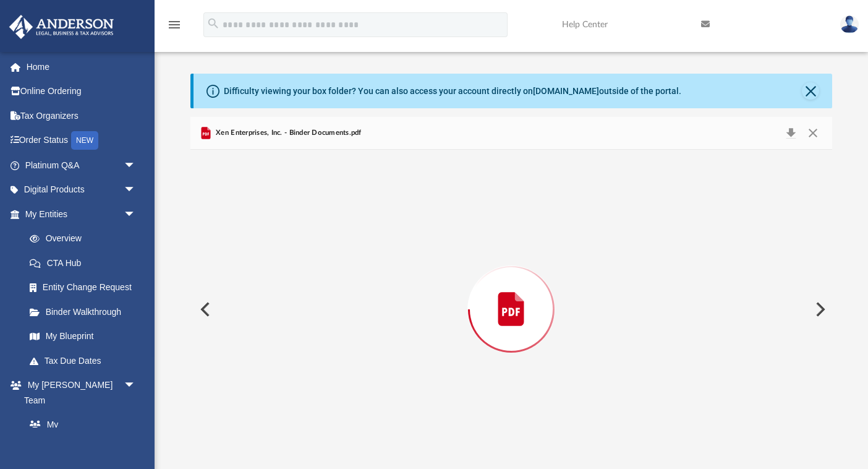 This screenshot has height=469, width=868. Describe the element at coordinates (452, 91) in the screenshot. I see `div: Difficulty viewing your box folder? You can also access your account directly on outside of the p...` at that location.